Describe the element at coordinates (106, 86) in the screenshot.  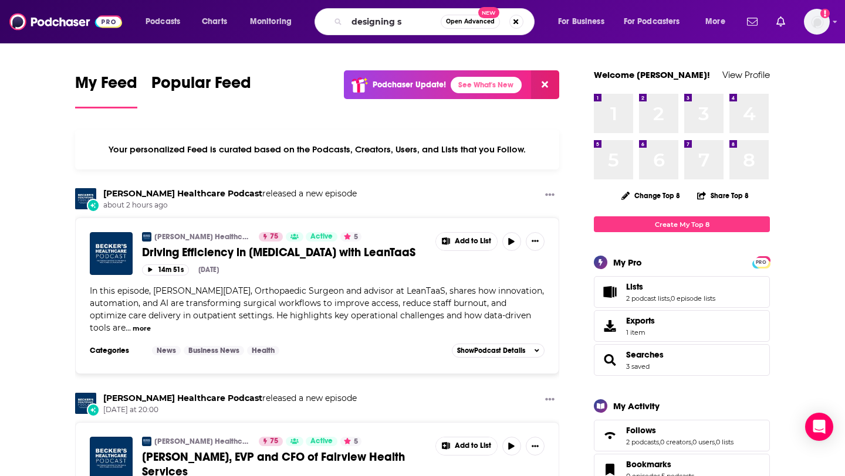
I see `span: My Feed` at that location.